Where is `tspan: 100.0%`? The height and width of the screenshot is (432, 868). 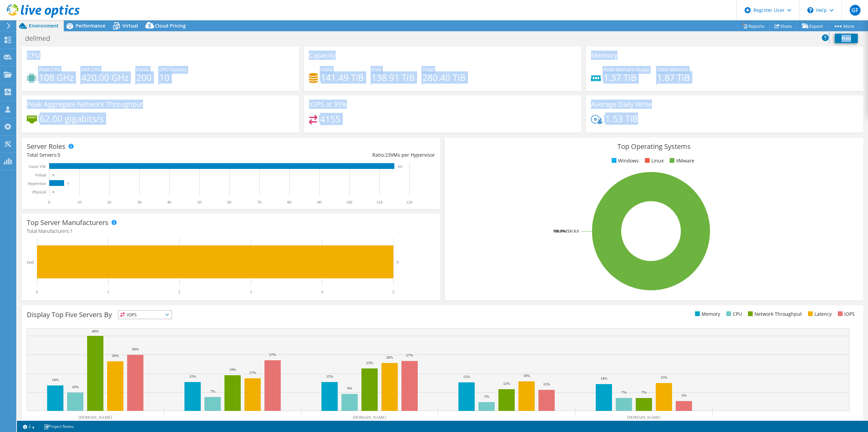
tspan: 100.0% is located at coordinates (559, 230).